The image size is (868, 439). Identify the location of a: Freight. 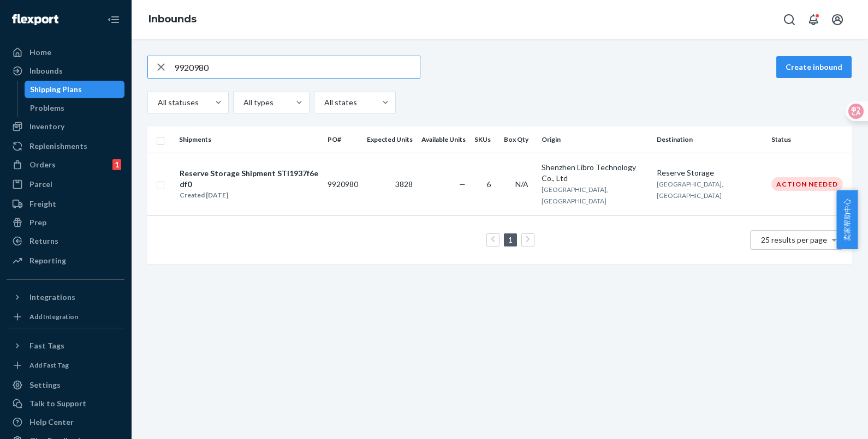
(66, 204).